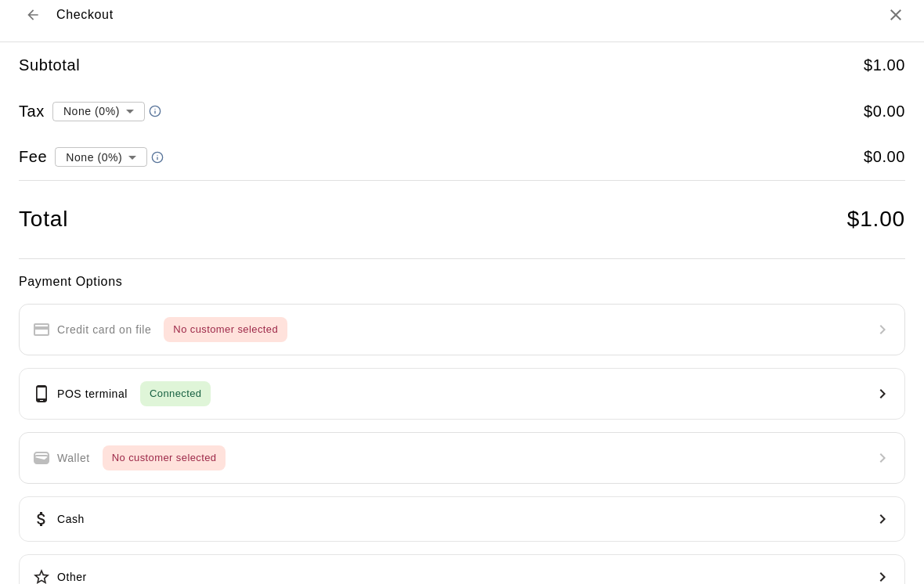 The height and width of the screenshot is (584, 924). Describe the element at coordinates (876, 219) in the screenshot. I see `h4: $ 1.00` at that location.